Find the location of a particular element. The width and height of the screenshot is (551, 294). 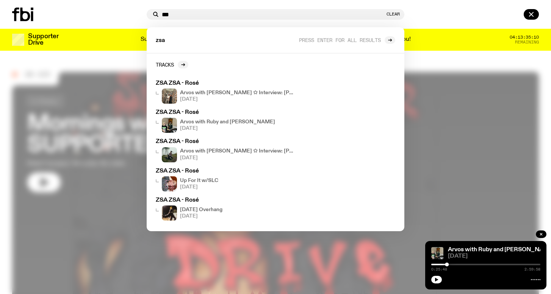

span: 04:13:35:10 is located at coordinates (524, 37).